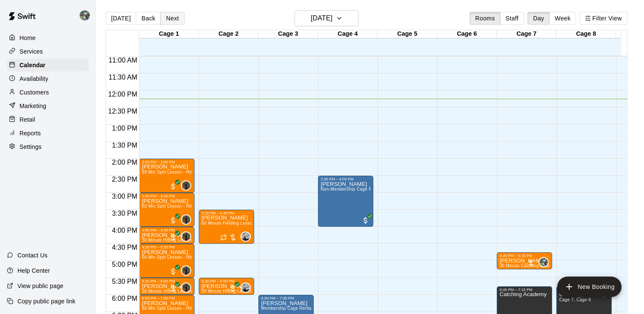 The width and height of the screenshot is (644, 314). I want to click on div: 2:30 PM – 4:00 PM: Christopher Dunn, so click(346, 201).